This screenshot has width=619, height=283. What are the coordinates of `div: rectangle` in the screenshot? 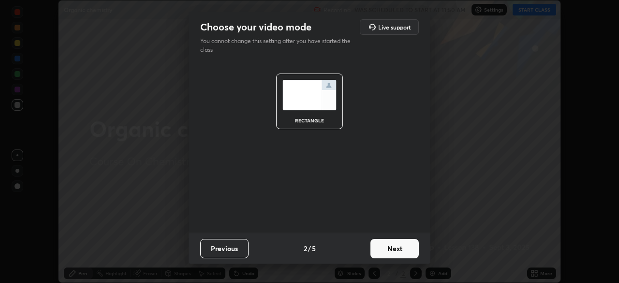 It's located at (310, 120).